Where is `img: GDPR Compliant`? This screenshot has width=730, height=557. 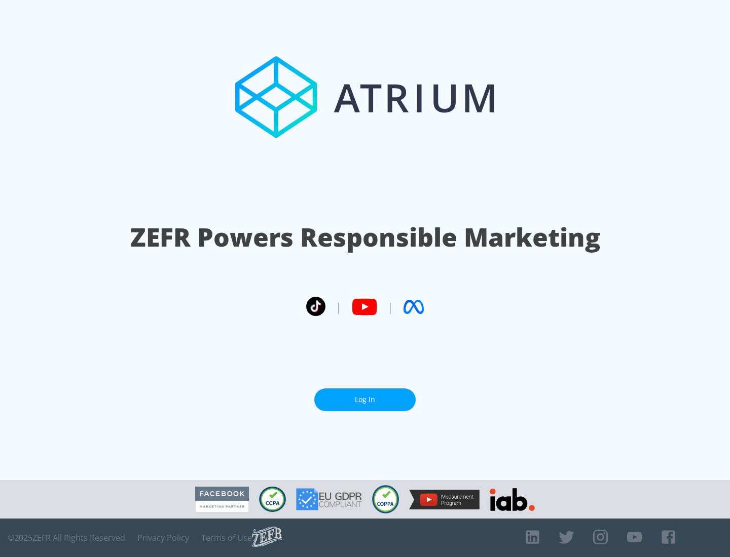
img: GDPR Compliant is located at coordinates (329, 500).